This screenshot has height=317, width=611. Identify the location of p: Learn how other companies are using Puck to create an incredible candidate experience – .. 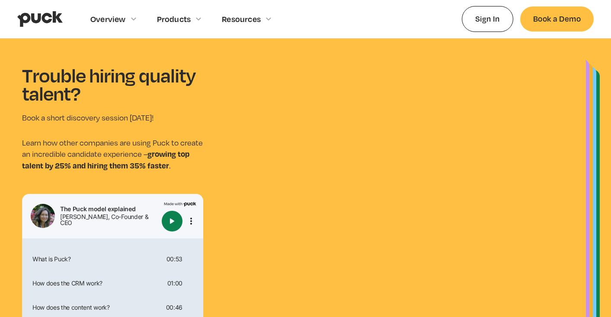
(112, 154).